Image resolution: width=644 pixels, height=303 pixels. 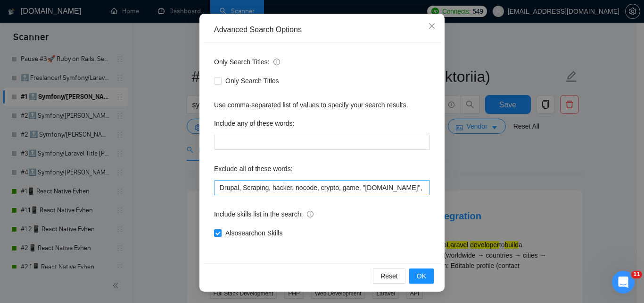 I want to click on span: Include skills list in the search:, so click(x=264, y=214).